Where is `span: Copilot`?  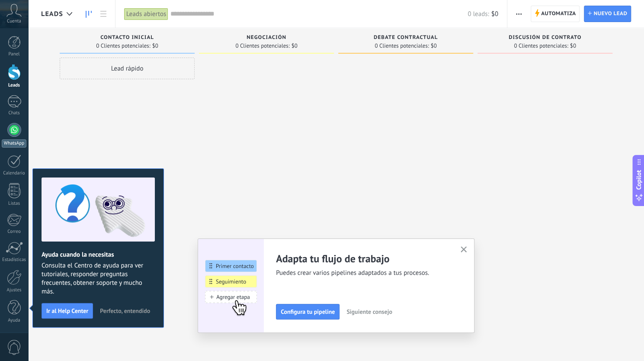 span: Copilot is located at coordinates (639, 180).